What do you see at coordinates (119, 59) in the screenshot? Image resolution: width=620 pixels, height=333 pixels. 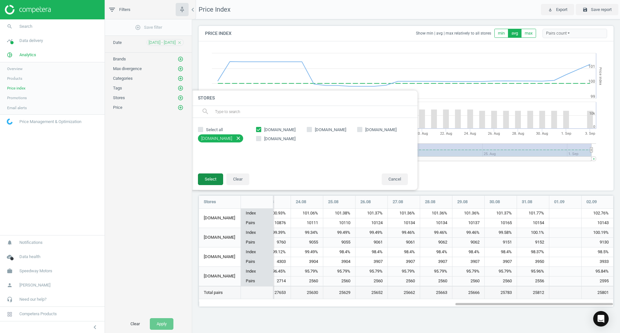 I see `span: Brands` at bounding box center [119, 59].